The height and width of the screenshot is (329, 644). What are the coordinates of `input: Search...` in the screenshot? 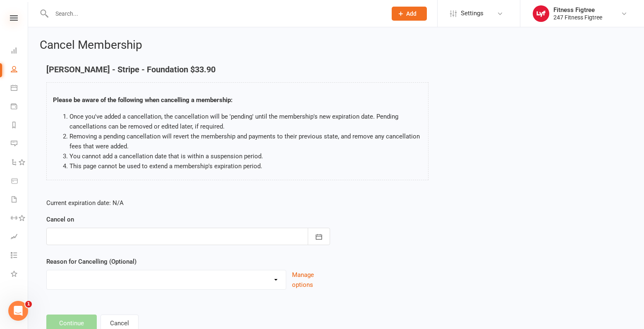 It's located at (215, 14).